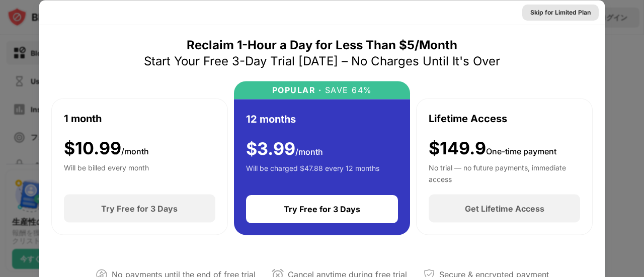 This screenshot has height=277, width=644. I want to click on div: $149.9, so click(492, 148).